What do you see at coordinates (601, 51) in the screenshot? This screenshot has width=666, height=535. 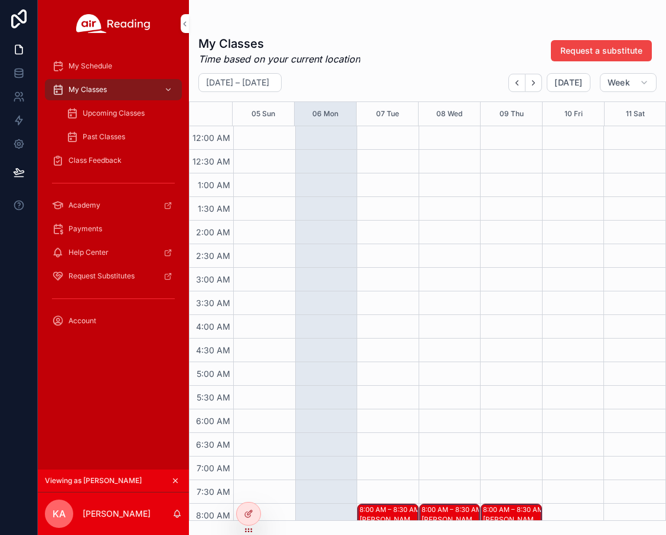 I see `button: Request a substitute` at bounding box center [601, 51].